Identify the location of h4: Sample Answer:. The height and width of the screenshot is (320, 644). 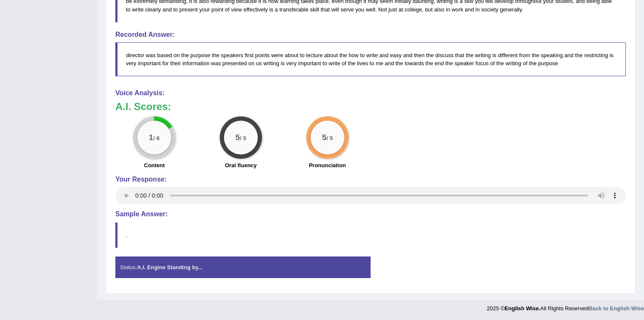
(370, 214).